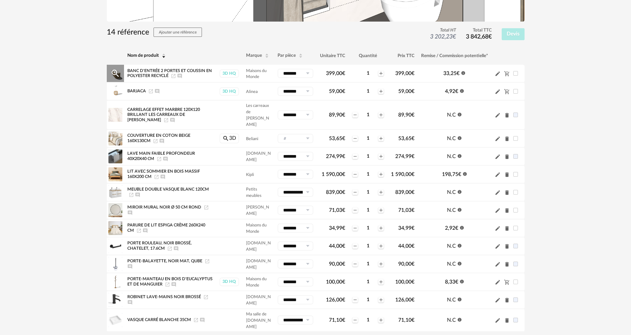 The width and height of the screenshot is (631, 335). What do you see at coordinates (406, 115) in the screenshot?
I see `span: 89,90` at bounding box center [406, 115].